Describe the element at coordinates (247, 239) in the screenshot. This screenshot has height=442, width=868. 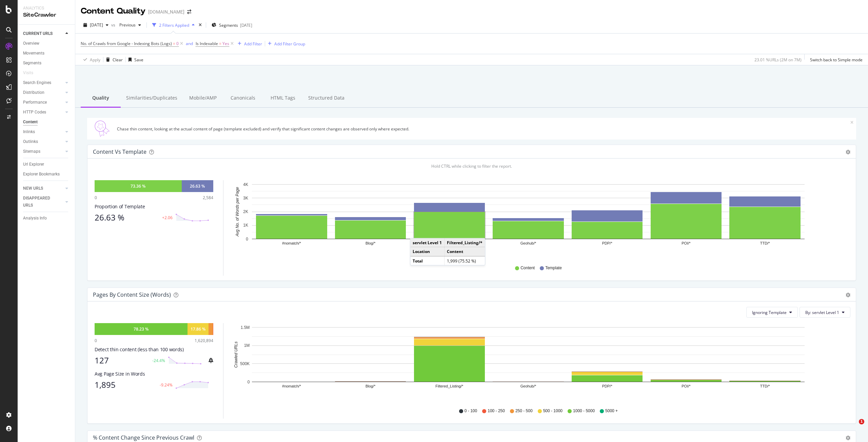
I see `text: 0` at that location.